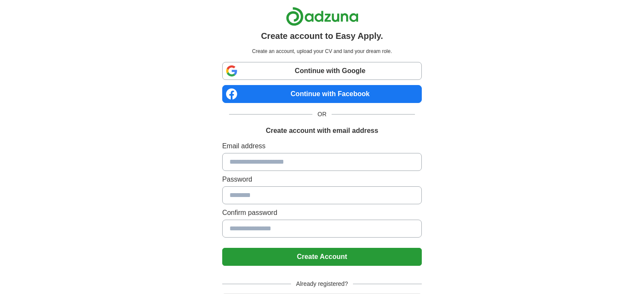  I want to click on label: Password, so click(322, 180).